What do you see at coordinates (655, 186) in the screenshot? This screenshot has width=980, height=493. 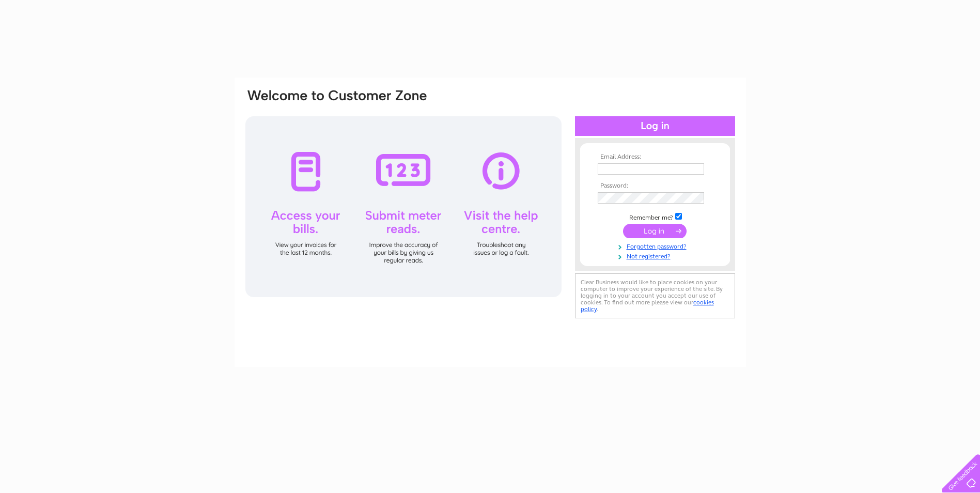 I see `th: Password:` at bounding box center [655, 186].